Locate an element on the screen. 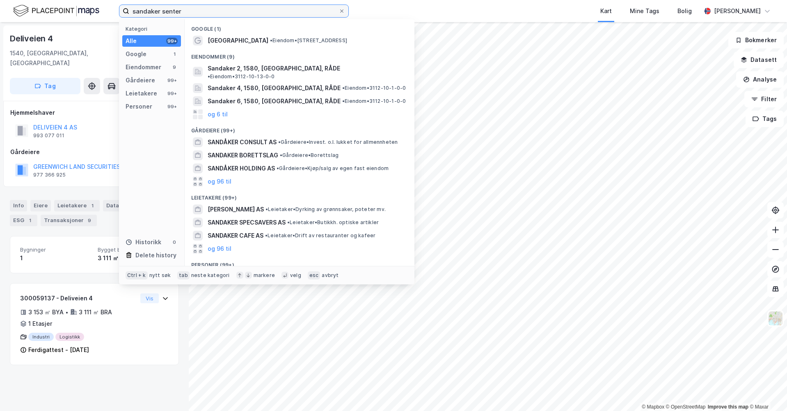 The width and height of the screenshot is (787, 411). div: Kart is located at coordinates (606, 11).